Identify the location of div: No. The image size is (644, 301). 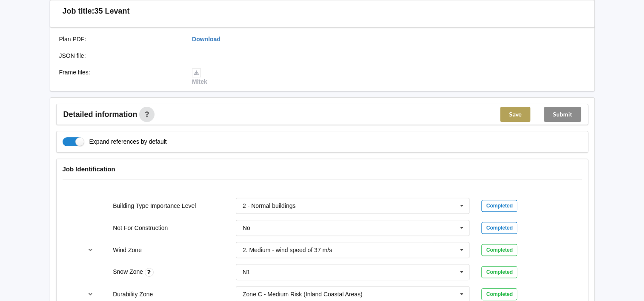
(246, 228).